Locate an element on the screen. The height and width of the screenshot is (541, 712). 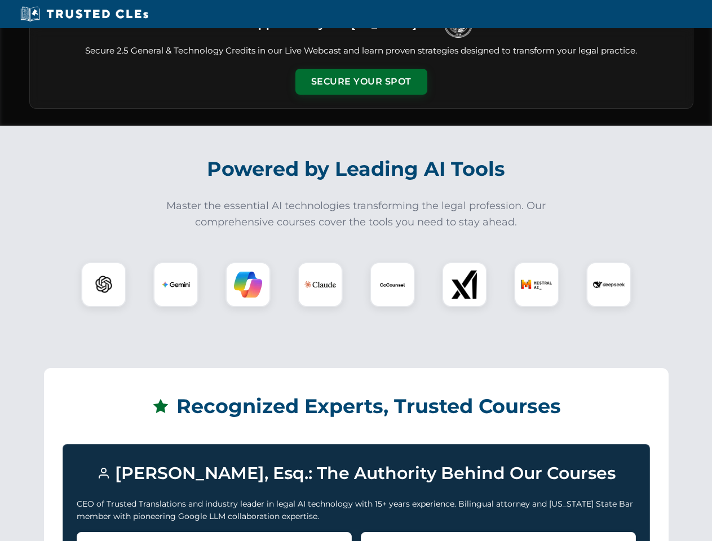
div: xAI is located at coordinates (464, 284).